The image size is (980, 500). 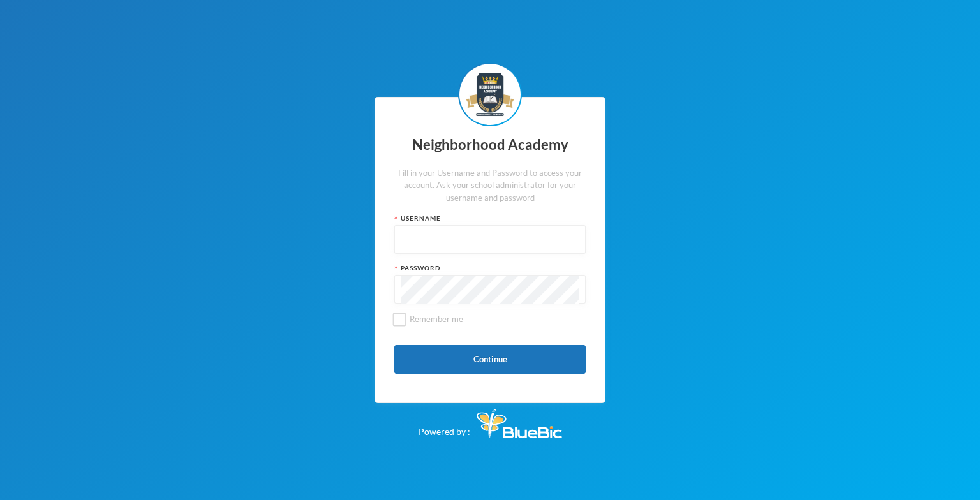 I want to click on button: Continue, so click(x=490, y=359).